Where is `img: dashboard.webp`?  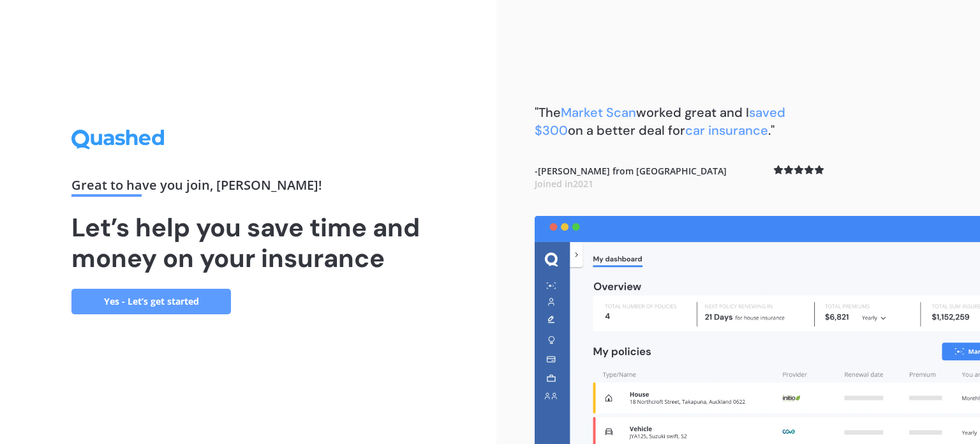 img: dashboard.webp is located at coordinates (757, 329).